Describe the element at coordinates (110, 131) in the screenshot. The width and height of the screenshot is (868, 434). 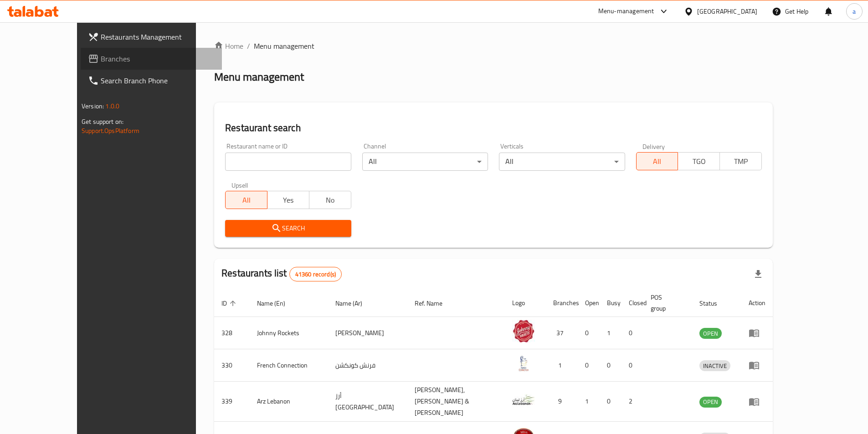
I see `a: Support.OpsPlatform` at that location.